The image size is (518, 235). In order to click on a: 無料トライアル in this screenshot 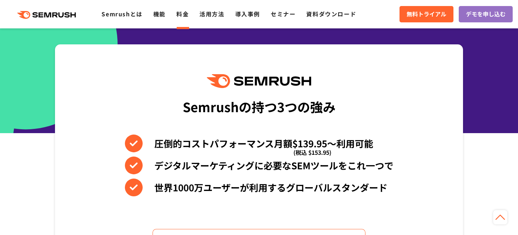, I will do `click(426, 14)`.